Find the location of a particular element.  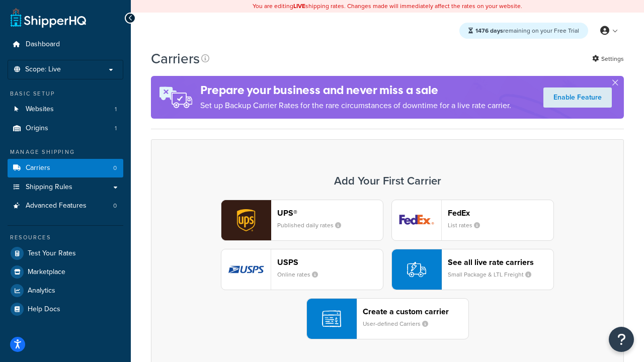

p: Set up Backup Carrier Rates for the rare circumstances of downtime for a live rate carrier. is located at coordinates (355, 105).